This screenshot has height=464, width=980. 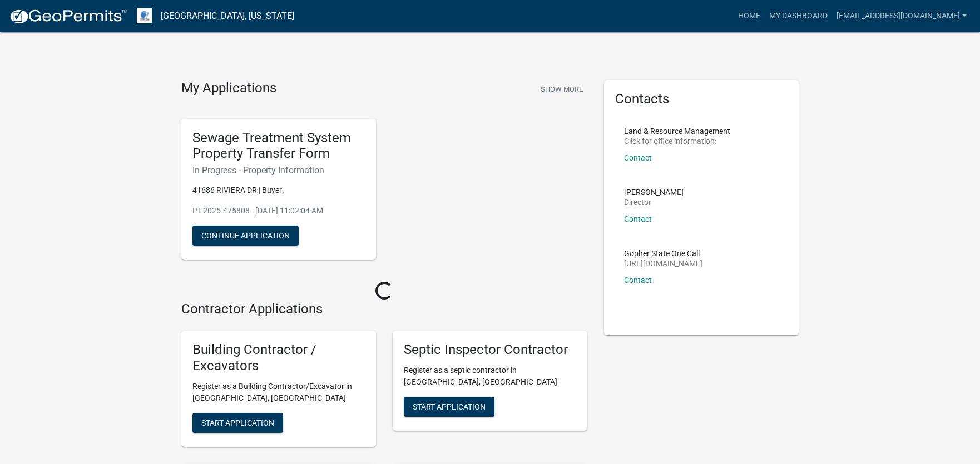 What do you see at coordinates (798, 16) in the screenshot?
I see `a: My Dashboard` at bounding box center [798, 16].